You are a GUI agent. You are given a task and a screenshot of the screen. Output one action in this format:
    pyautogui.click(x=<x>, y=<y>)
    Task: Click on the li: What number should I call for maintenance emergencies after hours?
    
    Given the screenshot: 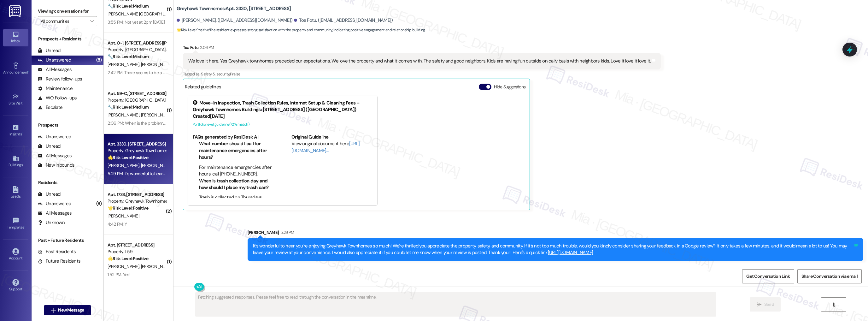 What is the action you would take?
    pyautogui.click(x=237, y=151)
    